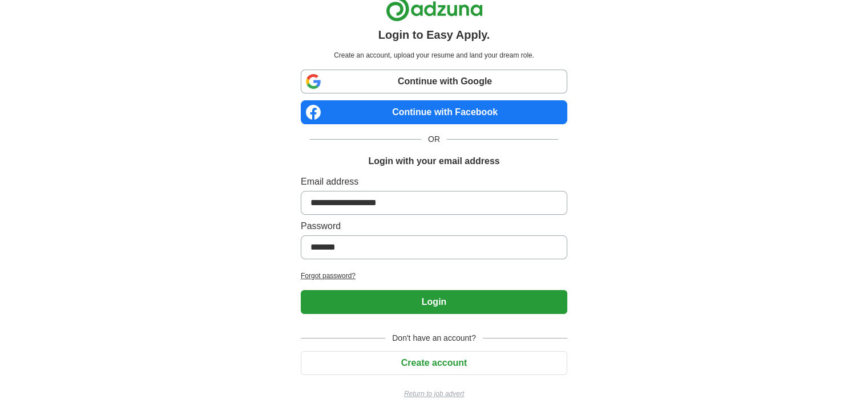  What do you see at coordinates (434, 302) in the screenshot?
I see `button: Login` at bounding box center [434, 302].